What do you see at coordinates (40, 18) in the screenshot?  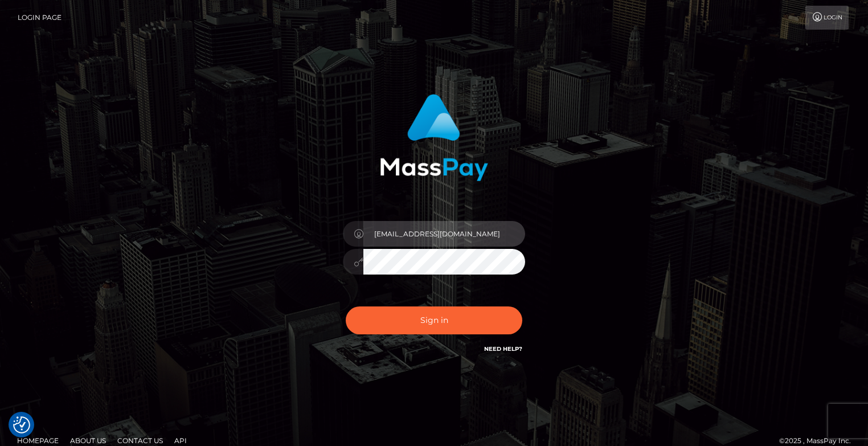 I see `a: Login Page` at bounding box center [40, 18].